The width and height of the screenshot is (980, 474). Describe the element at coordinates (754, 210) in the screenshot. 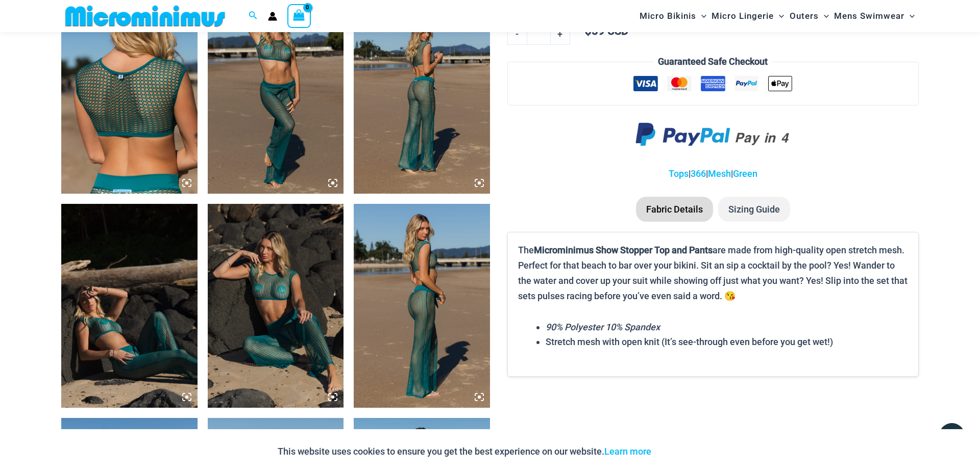

I see `li: Sizing Guide` at that location.